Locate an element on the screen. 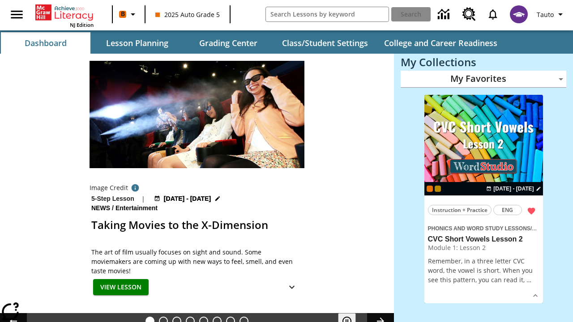 The width and height of the screenshot is (573, 322). a: Home is located at coordinates (64, 13).